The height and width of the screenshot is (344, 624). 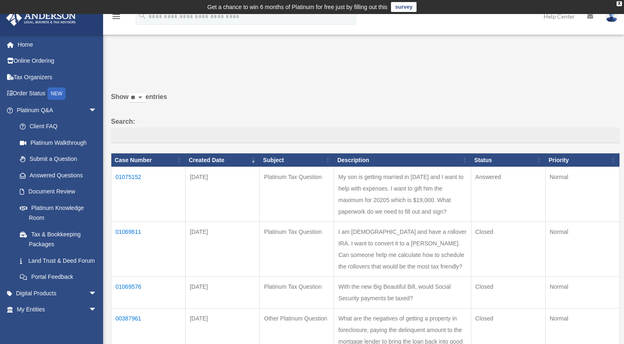 I want to click on th: Priority: activate to sort column ascending, so click(x=582, y=160).